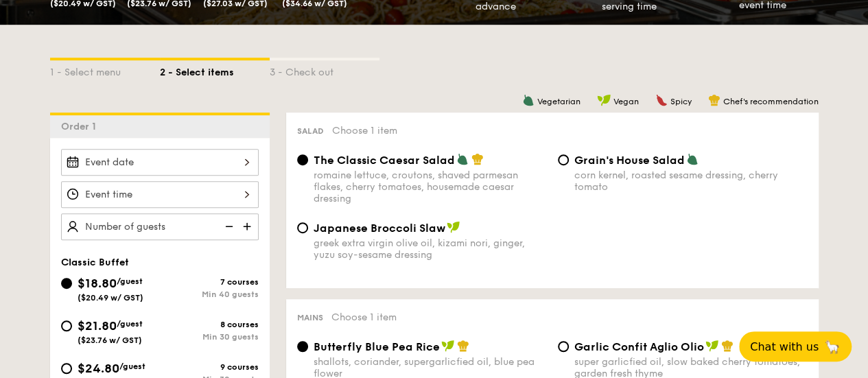 The image size is (868, 378). I want to click on div: Min 30 guests, so click(209, 337).